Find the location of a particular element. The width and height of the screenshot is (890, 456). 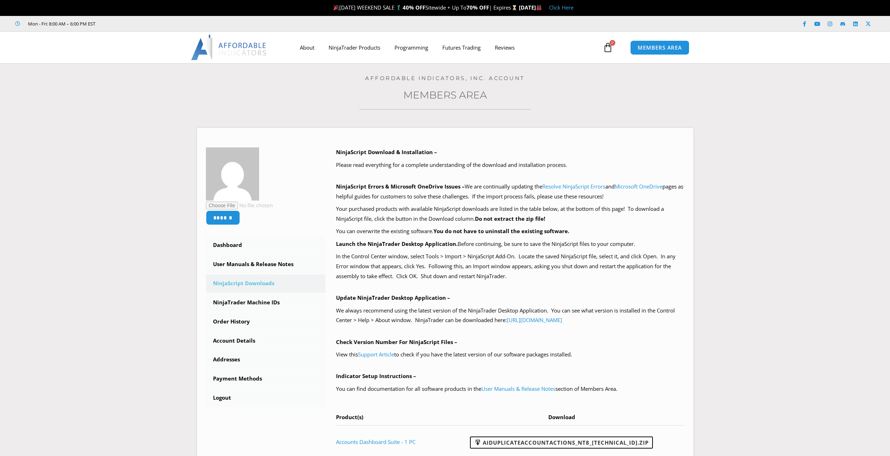

a: Affordable Indicators, Inc. Account is located at coordinates (445, 78).